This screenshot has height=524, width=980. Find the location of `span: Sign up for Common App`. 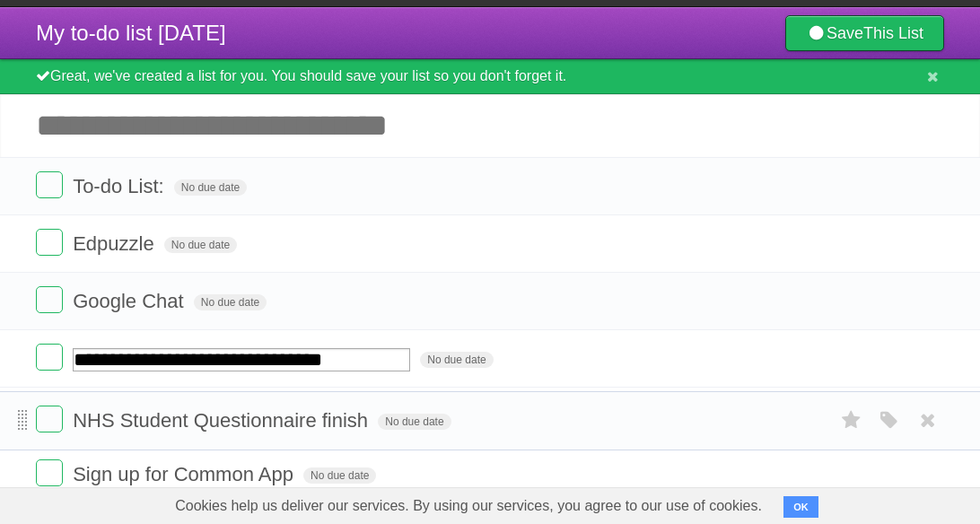

span: Sign up for Common App is located at coordinates (185, 473).